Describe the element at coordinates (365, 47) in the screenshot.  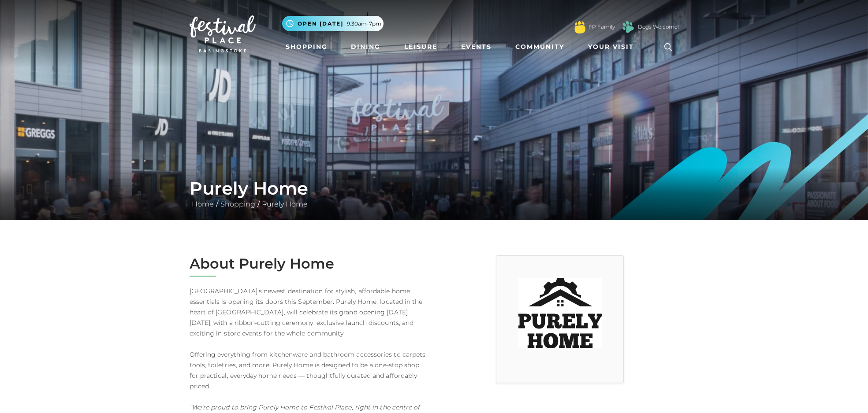
I see `a: Dining` at that location.